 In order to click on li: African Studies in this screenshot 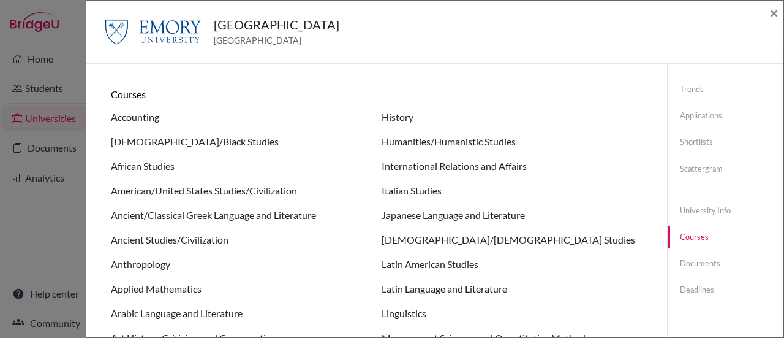, I will do `click(241, 166)`.